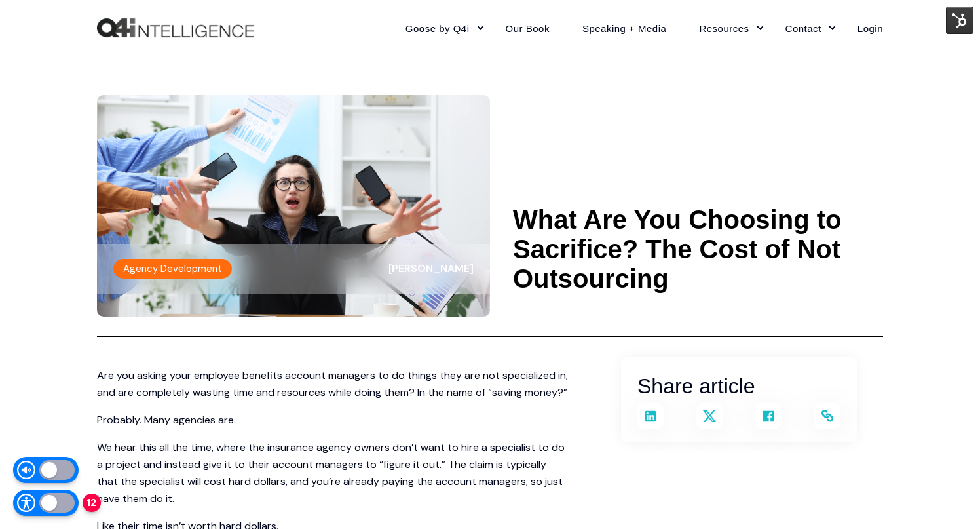 This screenshot has width=980, height=529. I want to click on p: Are you asking your employee benefits account managers to do things they are not specialized in, ..., so click(333, 384).